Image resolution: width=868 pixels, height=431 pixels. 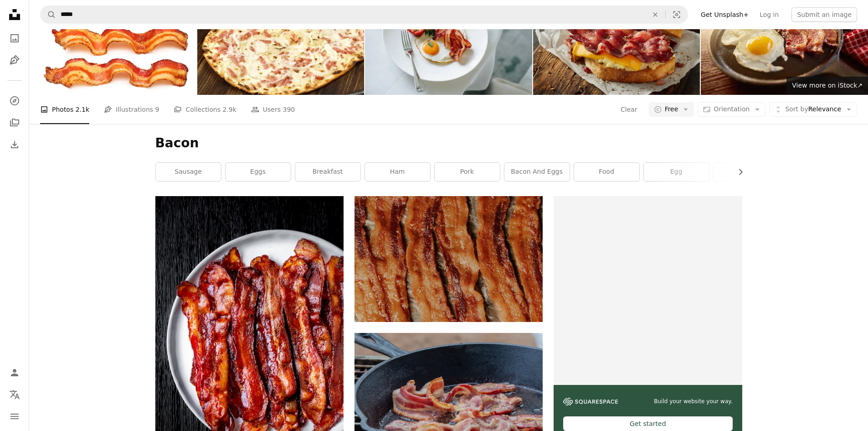 I want to click on button: Free, so click(x=672, y=109).